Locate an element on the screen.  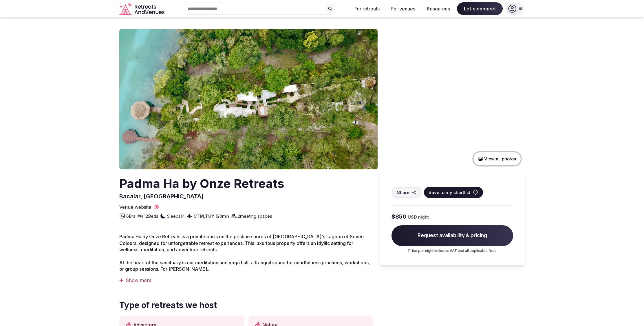
span: Request availability & pricing is located at coordinates (453, 236).